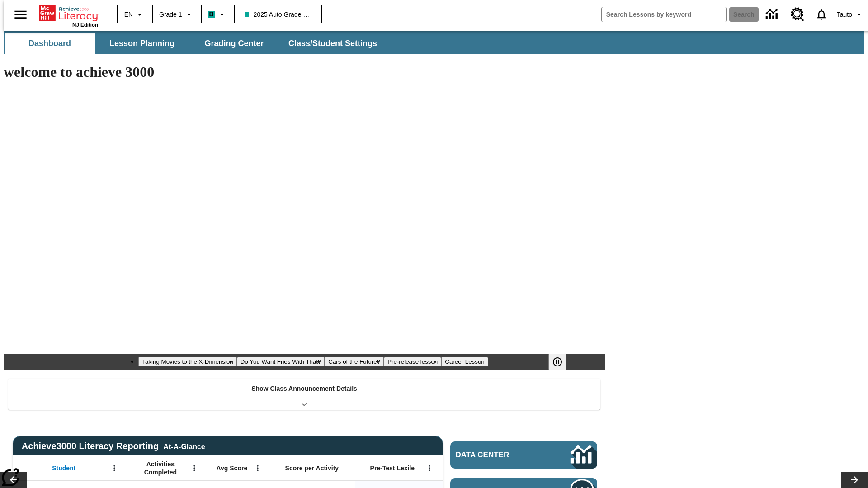  I want to click on button: Dashboard, so click(50, 43).